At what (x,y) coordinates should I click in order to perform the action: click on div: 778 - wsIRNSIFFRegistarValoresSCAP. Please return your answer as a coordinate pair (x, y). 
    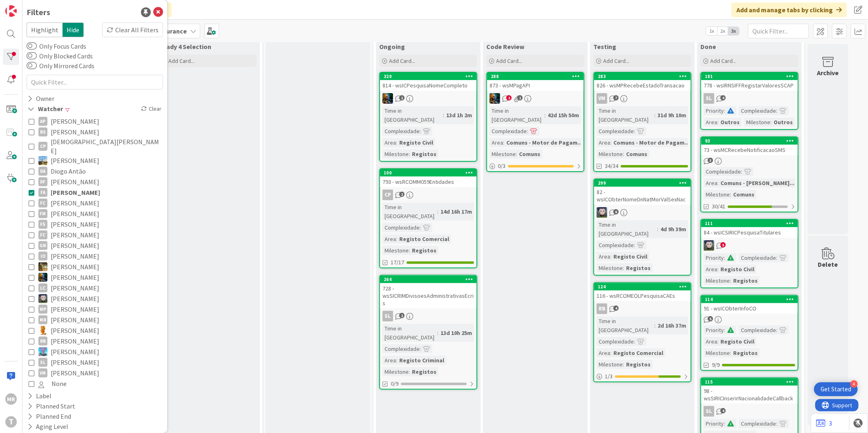
    Looking at the image, I should click on (749, 86).